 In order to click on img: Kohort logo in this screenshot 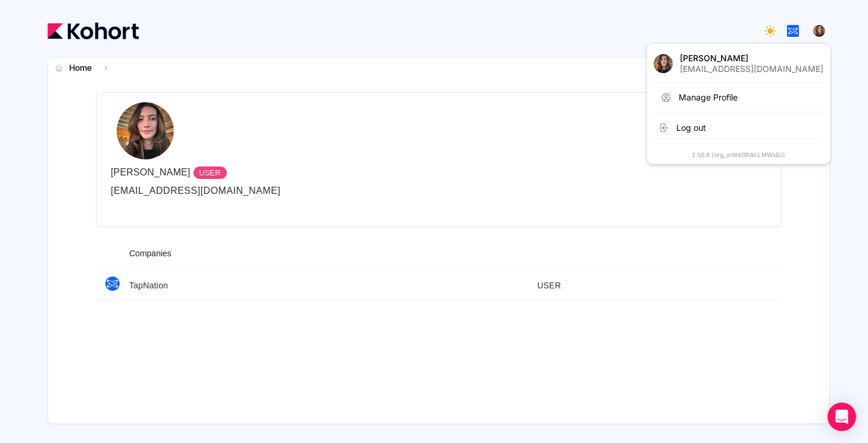, I will do `click(93, 31)`.